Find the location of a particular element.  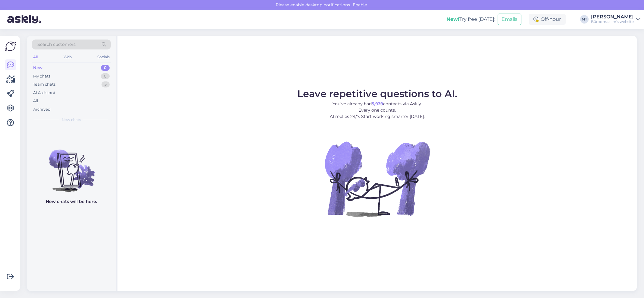

div: Büroomaailm's website is located at coordinates (612, 22).